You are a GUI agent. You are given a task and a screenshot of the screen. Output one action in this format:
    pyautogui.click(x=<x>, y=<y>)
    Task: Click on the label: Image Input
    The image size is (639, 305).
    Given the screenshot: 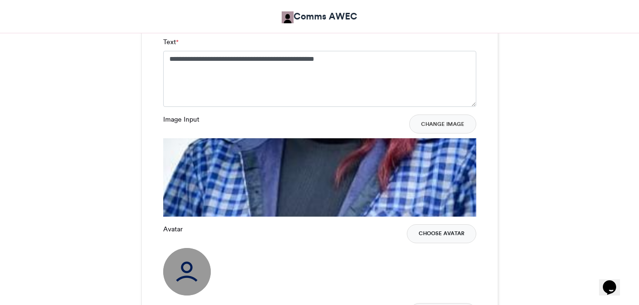 What is the action you would take?
    pyautogui.click(x=181, y=119)
    